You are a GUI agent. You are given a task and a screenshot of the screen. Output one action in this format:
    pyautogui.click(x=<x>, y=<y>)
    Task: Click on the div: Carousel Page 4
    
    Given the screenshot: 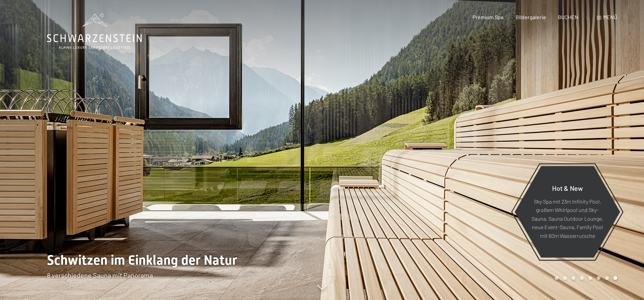 What is the action you would take?
    pyautogui.click(x=582, y=278)
    